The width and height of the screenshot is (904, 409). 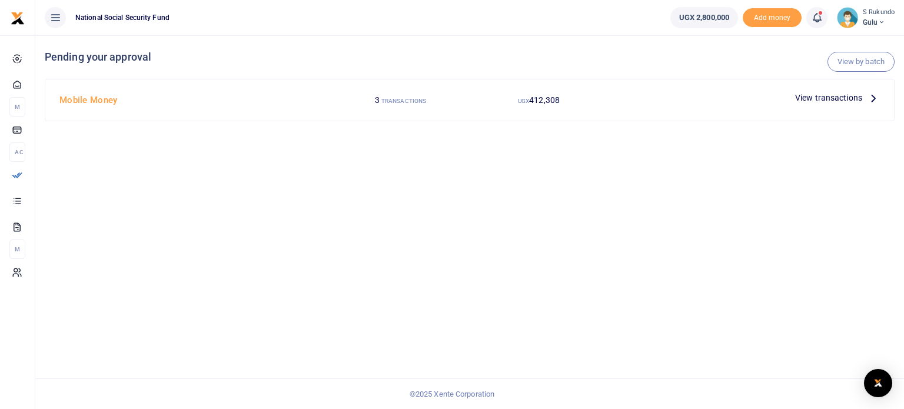 What do you see at coordinates (545, 100) in the screenshot?
I see `span: 412,308` at bounding box center [545, 100].